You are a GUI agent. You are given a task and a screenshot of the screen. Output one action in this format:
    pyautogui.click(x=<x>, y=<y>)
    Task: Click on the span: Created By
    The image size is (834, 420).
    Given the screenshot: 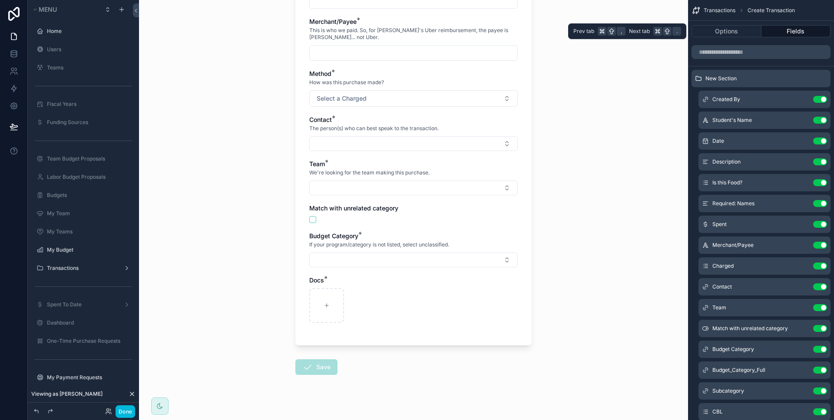 What is the action you would take?
    pyautogui.click(x=726, y=99)
    